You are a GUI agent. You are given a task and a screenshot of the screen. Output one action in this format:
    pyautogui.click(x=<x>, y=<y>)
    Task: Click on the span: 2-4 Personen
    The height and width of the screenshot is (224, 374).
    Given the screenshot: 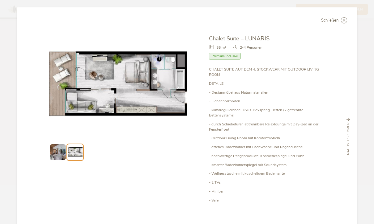 What is the action you would take?
    pyautogui.click(x=251, y=48)
    